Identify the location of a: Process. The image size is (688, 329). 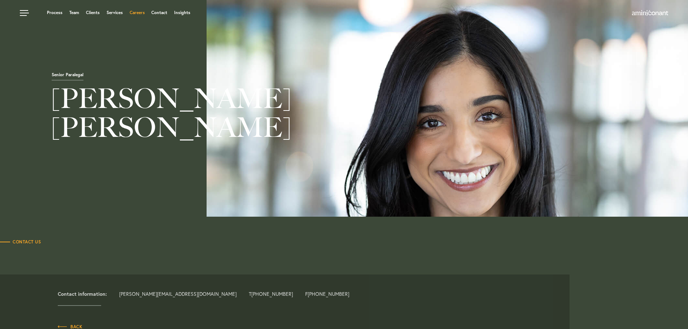
(55, 13).